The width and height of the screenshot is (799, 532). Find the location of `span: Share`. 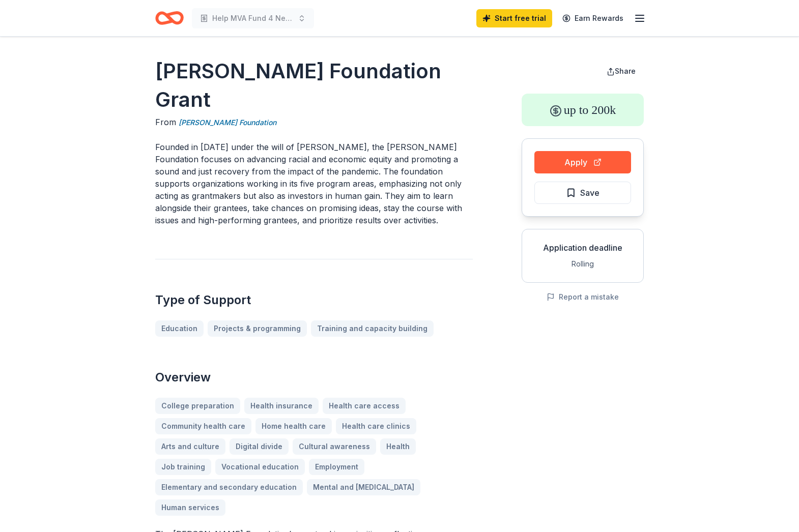

span: Share is located at coordinates (625, 71).